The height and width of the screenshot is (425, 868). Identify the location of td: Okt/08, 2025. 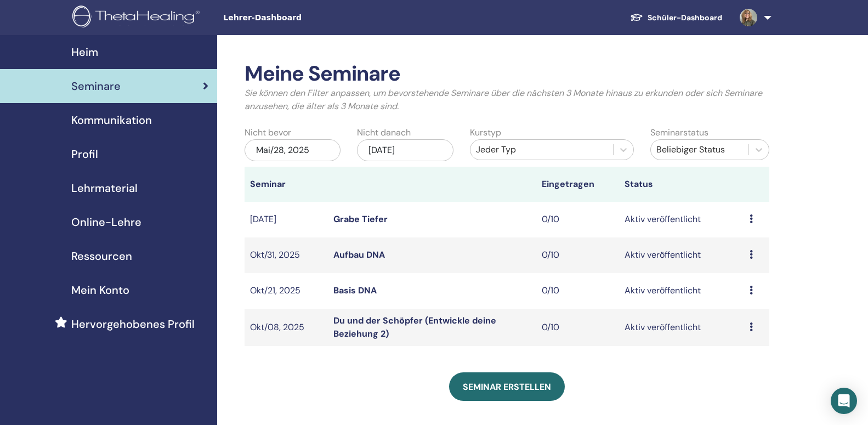
(286, 328).